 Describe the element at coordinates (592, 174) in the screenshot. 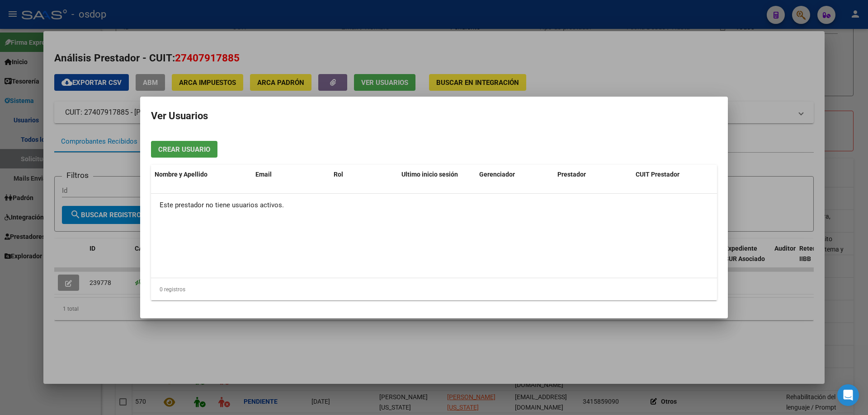

I see `datatable-header-cell: Prestador` at that location.